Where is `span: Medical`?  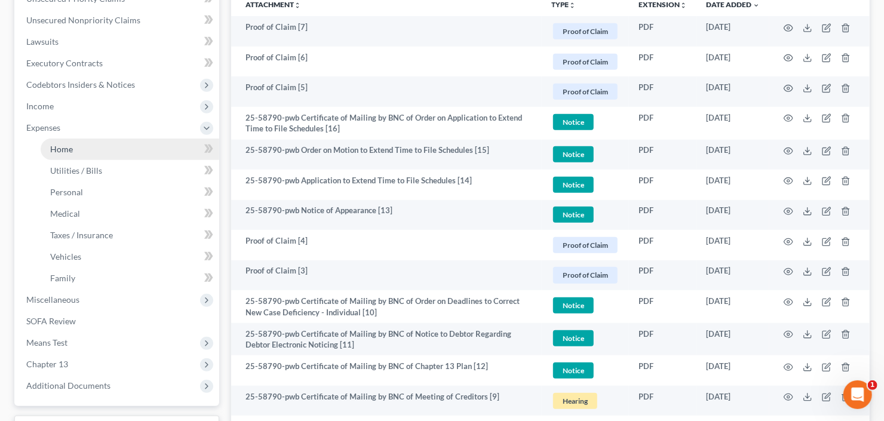
span: Medical is located at coordinates (65, 213).